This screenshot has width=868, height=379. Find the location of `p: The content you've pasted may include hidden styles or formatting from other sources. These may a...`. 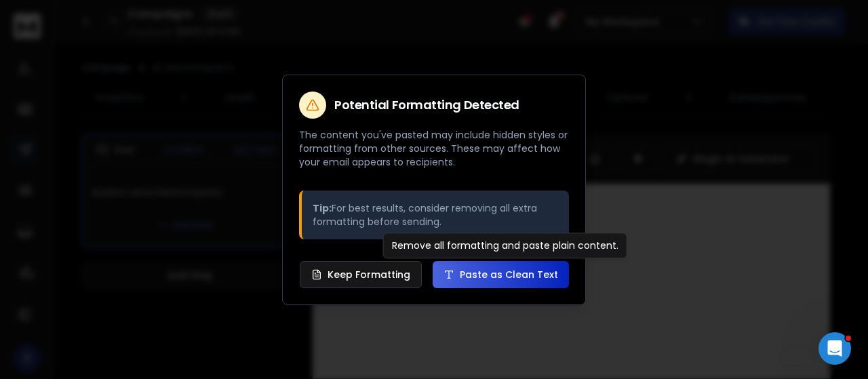

p: The content you've pasted may include hidden styles or formatting from other sources. These may a... is located at coordinates (434, 149).